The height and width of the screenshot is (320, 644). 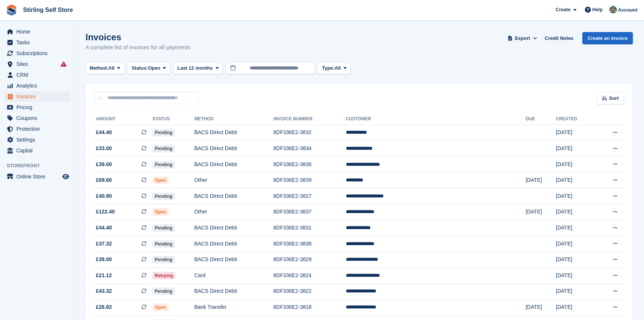 What do you see at coordinates (164, 275) in the screenshot?
I see `span: Retrying` at bounding box center [164, 275].